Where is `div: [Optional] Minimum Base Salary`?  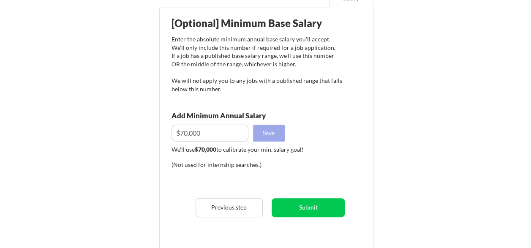
div: [Optional] Minimum Base Salary is located at coordinates (257, 23).